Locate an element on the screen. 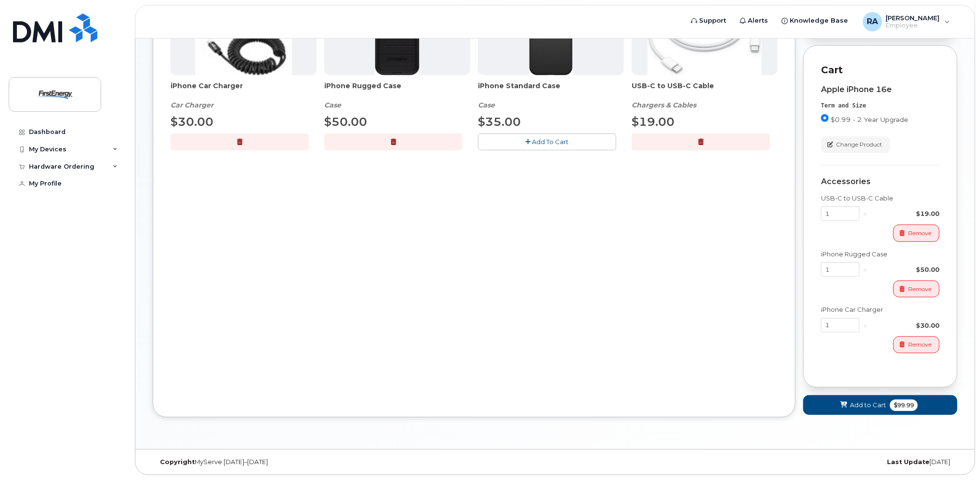 Image resolution: width=980 pixels, height=480 pixels. div: $50.00 is located at coordinates (905, 269).